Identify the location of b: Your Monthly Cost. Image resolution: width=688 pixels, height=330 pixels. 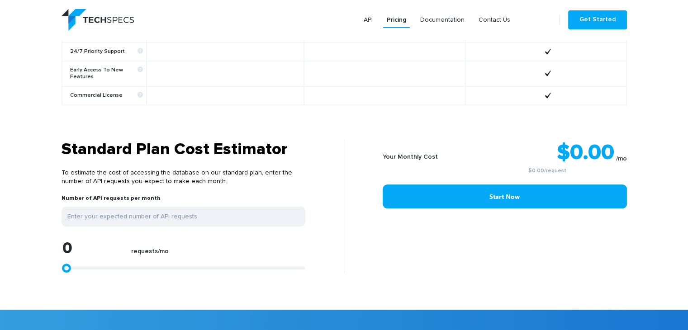
(411, 157).